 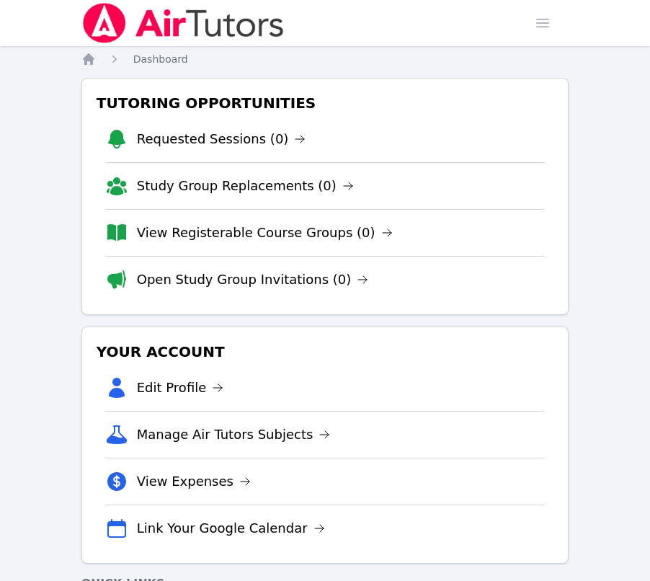 I want to click on a: Dashboard, so click(x=161, y=59).